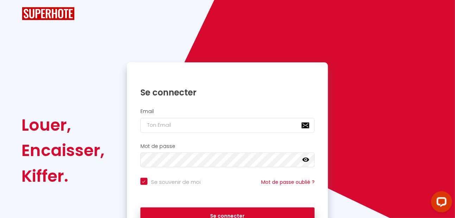 The image size is (455, 218). Describe the element at coordinates (227, 111) in the screenshot. I see `h2: Email` at that location.